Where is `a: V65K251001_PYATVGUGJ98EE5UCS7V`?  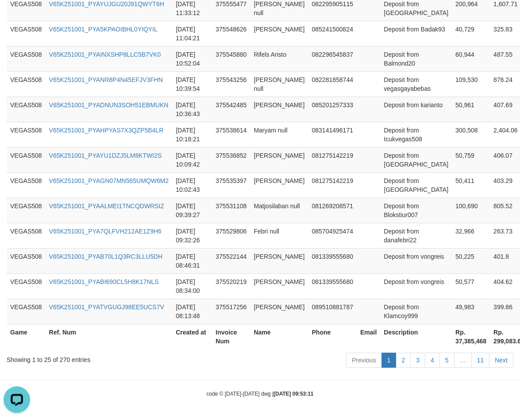
a: V65K251001_PYATVGUGJ98EE5UCS7V is located at coordinates (106, 307).